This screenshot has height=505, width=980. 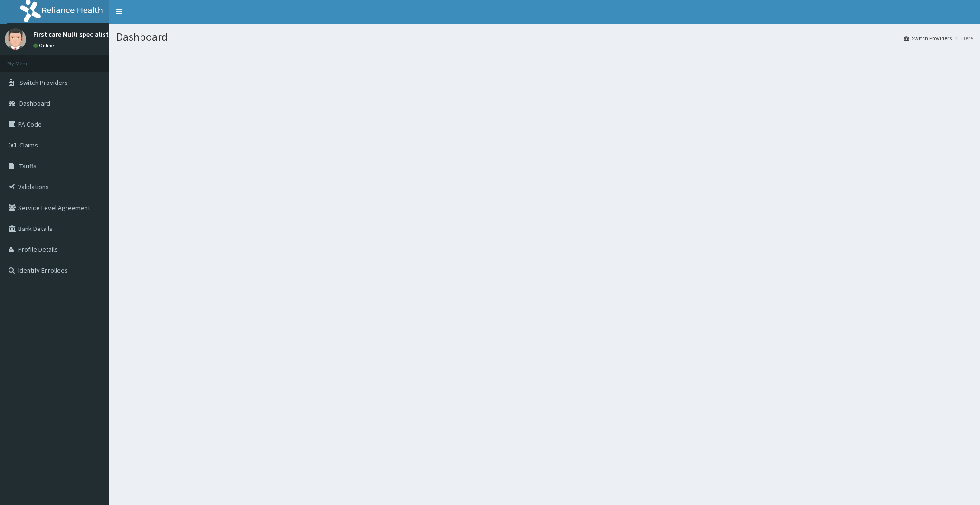 What do you see at coordinates (28, 166) in the screenshot?
I see `span: Tariffs` at bounding box center [28, 166].